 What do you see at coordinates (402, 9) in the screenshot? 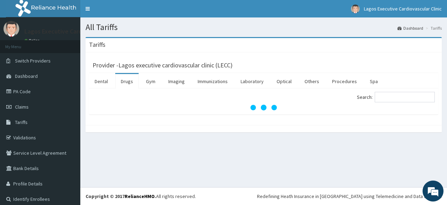
I see `span: Lagos Executive Cardiovascular Clinic` at bounding box center [402, 9].